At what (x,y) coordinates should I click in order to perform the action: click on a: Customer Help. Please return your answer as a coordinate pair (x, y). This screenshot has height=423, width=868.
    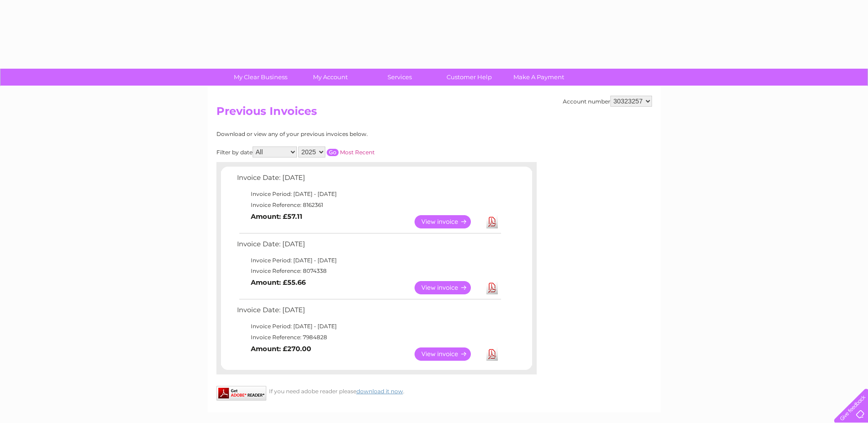
    Looking at the image, I should click on (468, 77).